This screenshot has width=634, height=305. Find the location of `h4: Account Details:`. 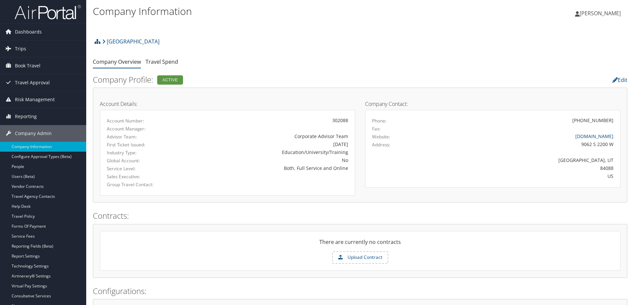

h4: Account Details: is located at coordinates (228, 104).